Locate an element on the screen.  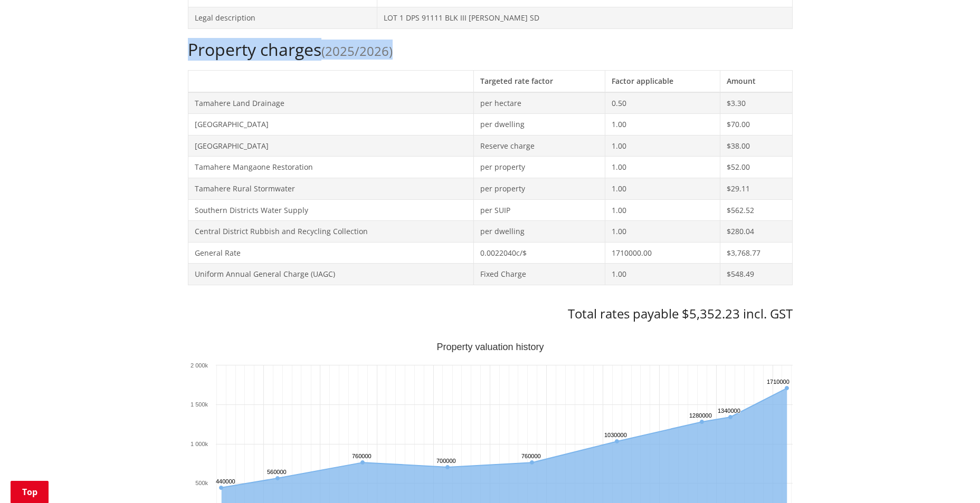
td: $548.49 is located at coordinates (756, 274).